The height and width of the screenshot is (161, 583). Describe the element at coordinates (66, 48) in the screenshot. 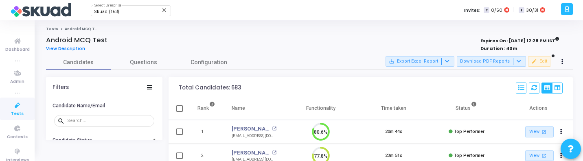

I see `span: View Description` at that location.